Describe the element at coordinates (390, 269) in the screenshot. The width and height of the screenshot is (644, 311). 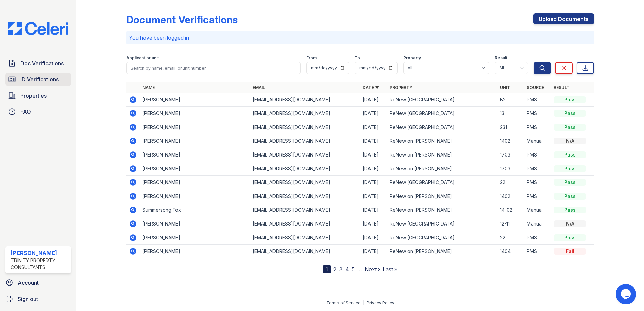
I see `a: Last »` at that location.